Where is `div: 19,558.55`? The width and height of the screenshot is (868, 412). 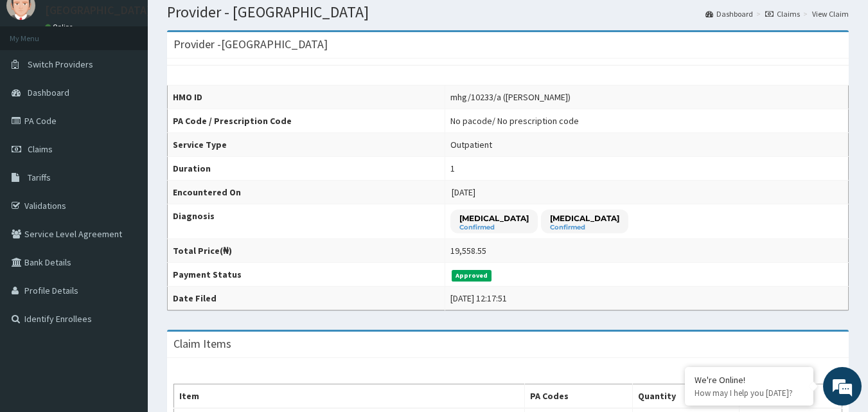
div: 19,558.55 is located at coordinates (468, 251).